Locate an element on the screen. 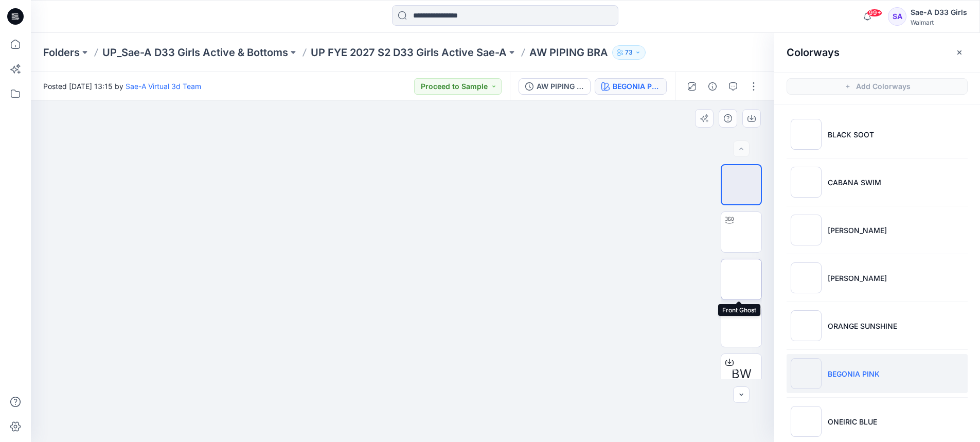 The width and height of the screenshot is (980, 442). img: BEGONIA PINK is located at coordinates (806, 374).